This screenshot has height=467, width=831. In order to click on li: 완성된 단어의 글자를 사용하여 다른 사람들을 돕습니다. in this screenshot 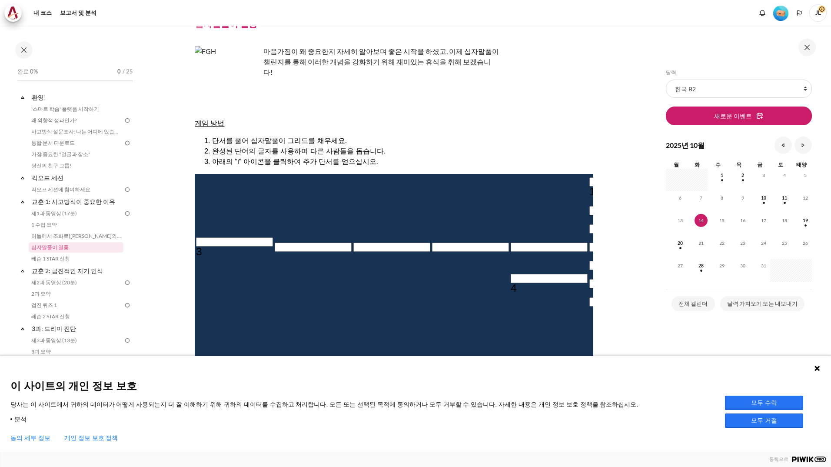, I will do `click(208, 40)`.